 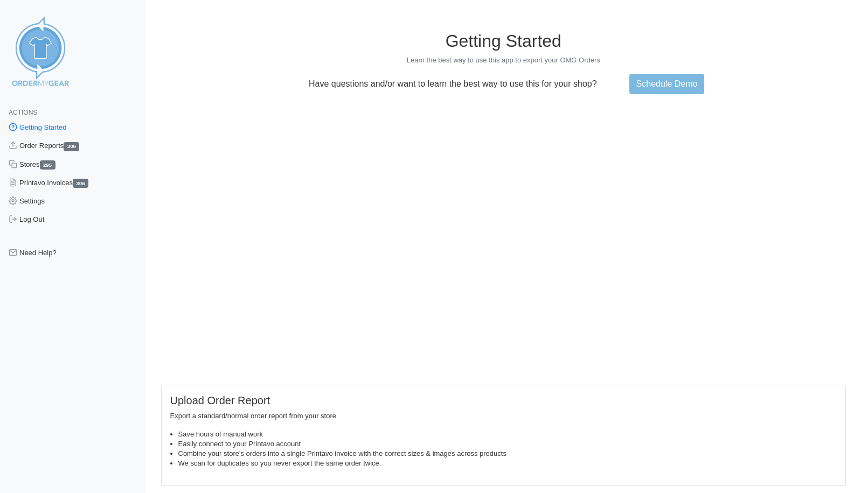 What do you see at coordinates (508, 464) in the screenshot?
I see `li: We scan for duplicates so you never export the same order twice.` at bounding box center [508, 464].